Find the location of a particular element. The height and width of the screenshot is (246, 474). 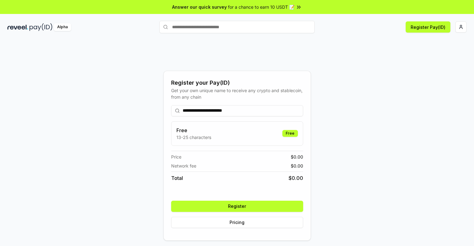

span: Total is located at coordinates (177, 178).